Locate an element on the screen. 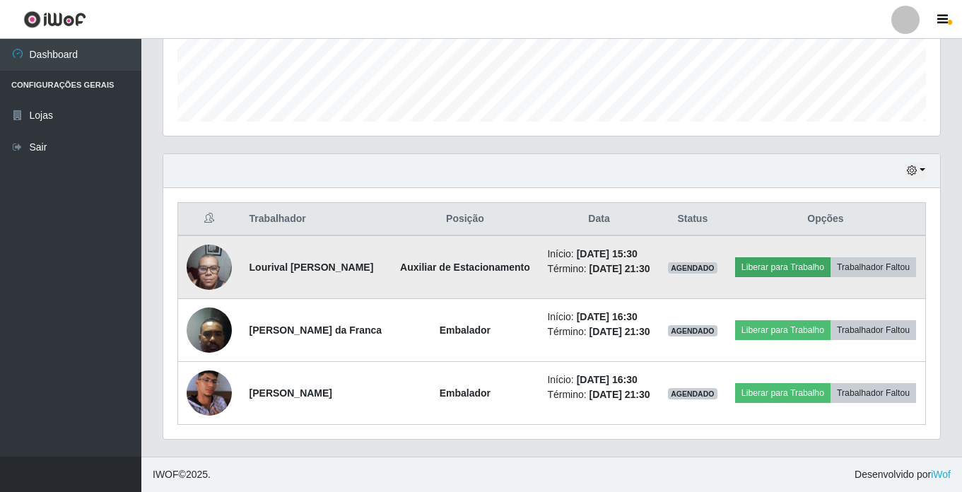 This screenshot has height=492, width=962. strong: Auxiliar de Estacionamento is located at coordinates (465, 267).